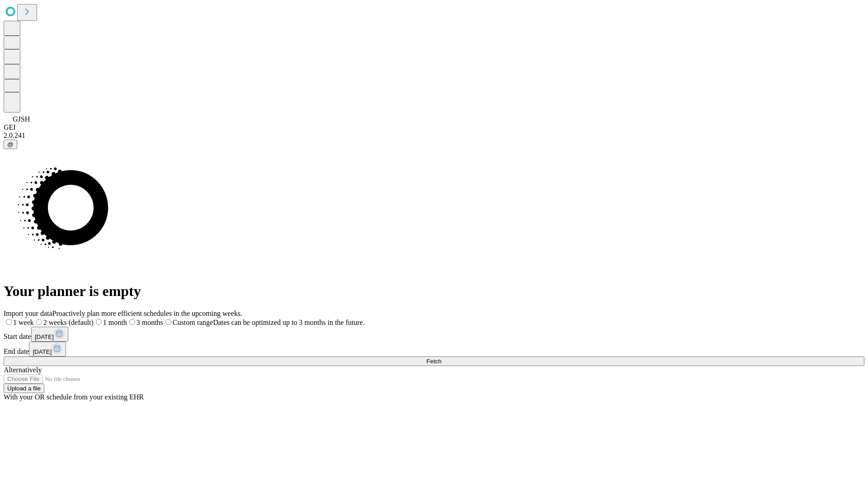  I want to click on div: GEI, so click(434, 127).